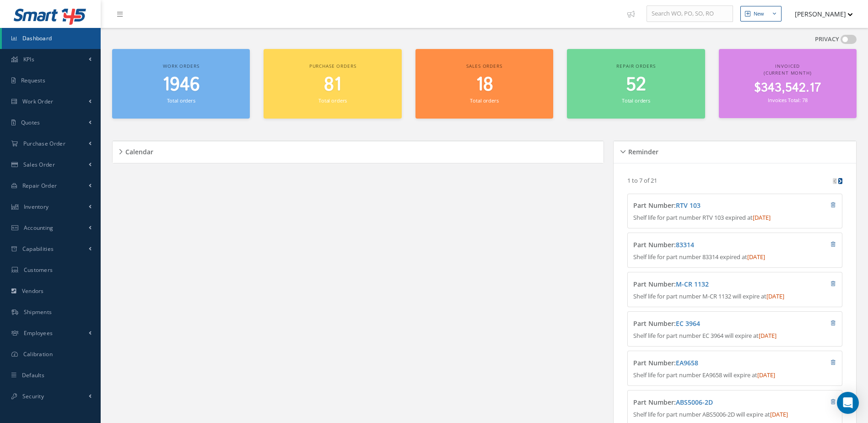 The image size is (868, 423). I want to click on p: Shelf life for part number M-CR 1132 will expire at, so click(734, 297).